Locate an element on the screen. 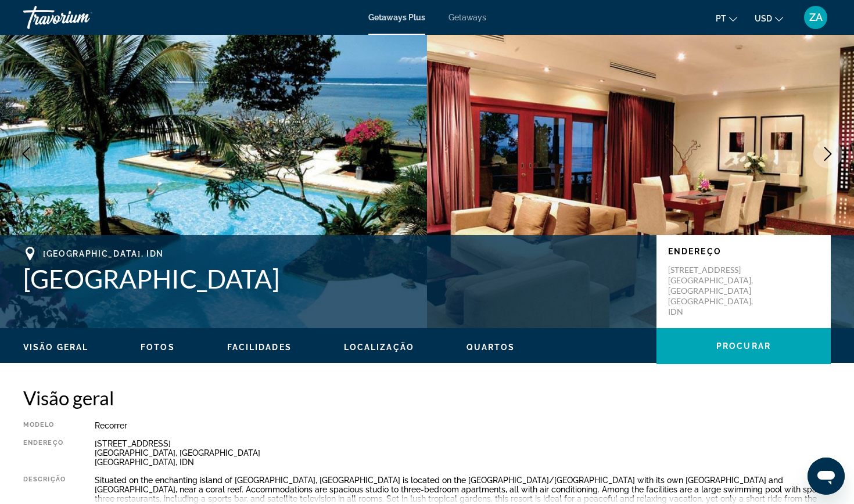 Image resolution: width=854 pixels, height=504 pixels. div: Modelo is located at coordinates (44, 426).